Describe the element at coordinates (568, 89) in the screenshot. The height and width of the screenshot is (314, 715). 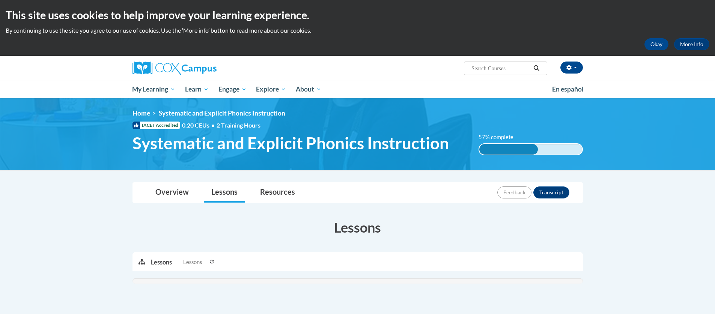
I see `a: En español` at that location.